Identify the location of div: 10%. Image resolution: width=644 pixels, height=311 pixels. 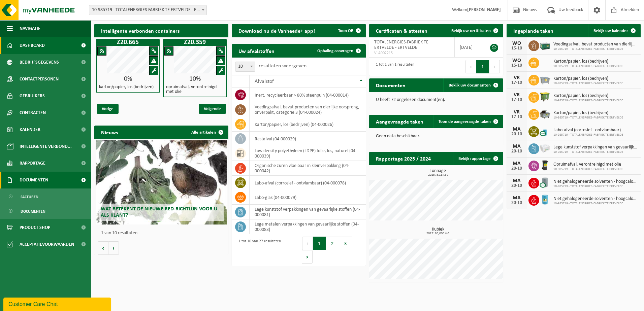
(195, 79).